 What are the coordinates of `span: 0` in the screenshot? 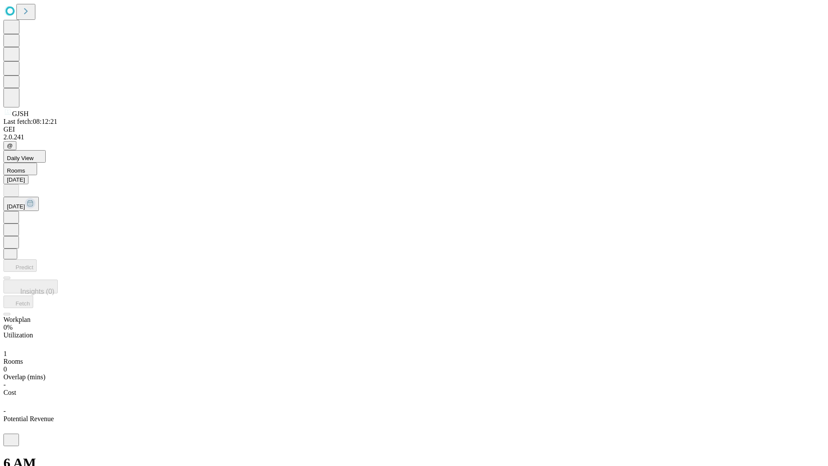 It's located at (5, 369).